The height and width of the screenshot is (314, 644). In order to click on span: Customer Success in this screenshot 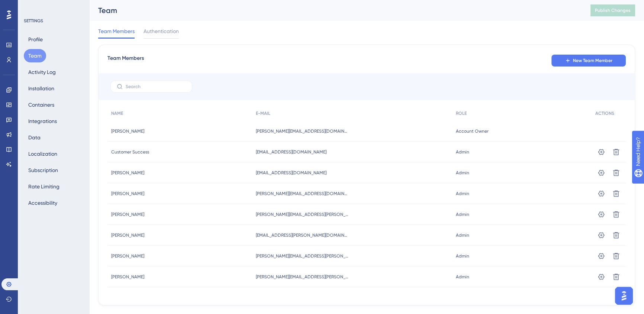, I will do `click(130, 152)`.